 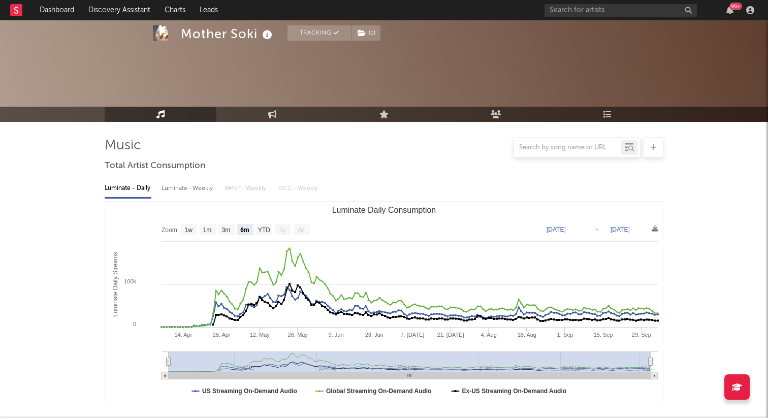 What do you see at coordinates (366, 33) in the screenshot?
I see `span: ( 1 )` at bounding box center [366, 33].